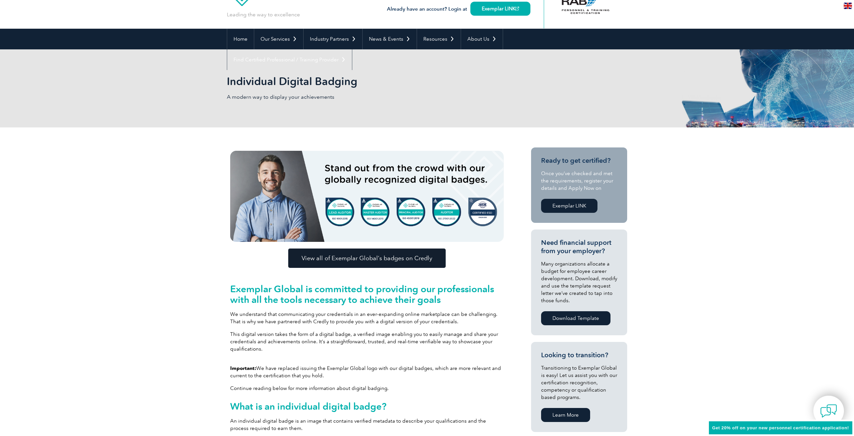  I want to click on span: Get 20% off on your new personnel certification application!, so click(781, 428).